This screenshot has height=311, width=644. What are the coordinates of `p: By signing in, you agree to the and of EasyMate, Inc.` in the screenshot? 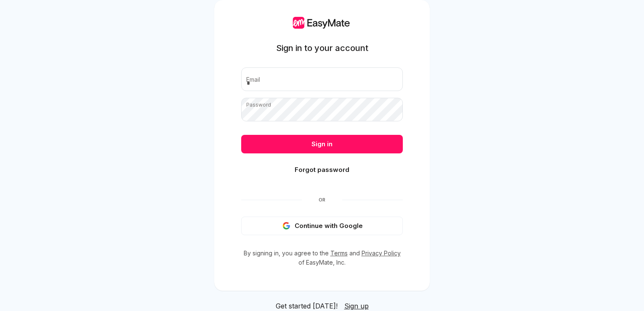 It's located at (322, 258).